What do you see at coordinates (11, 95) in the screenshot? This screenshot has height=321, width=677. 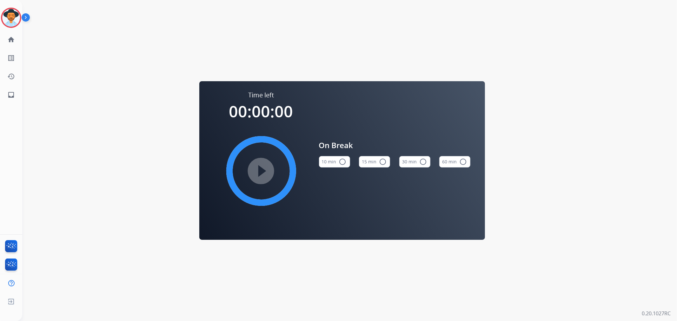 I see `mat-icon: inbox` at bounding box center [11, 95].